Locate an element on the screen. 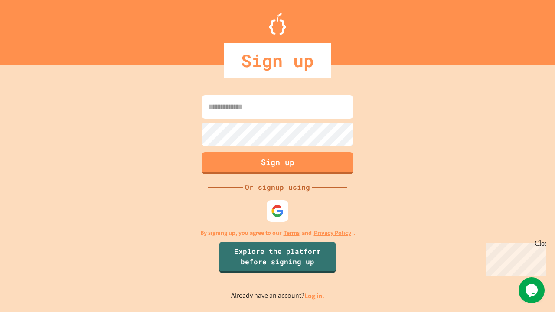  a: Log in. is located at coordinates (314, 296).